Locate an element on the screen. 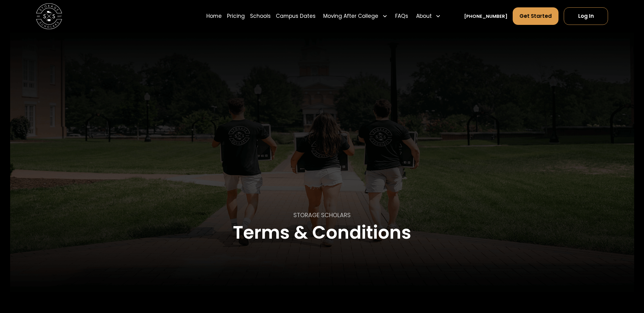  a: Schools is located at coordinates (260, 16).